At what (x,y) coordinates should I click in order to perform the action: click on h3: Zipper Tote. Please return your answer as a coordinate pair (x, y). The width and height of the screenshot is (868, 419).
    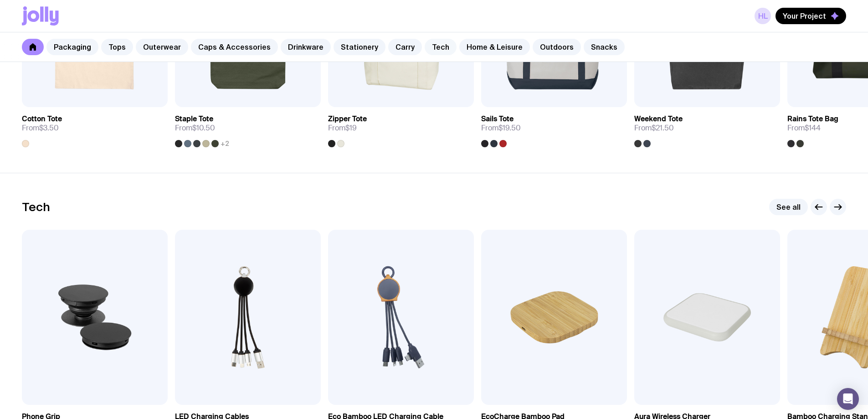
    Looking at the image, I should click on (347, 119).